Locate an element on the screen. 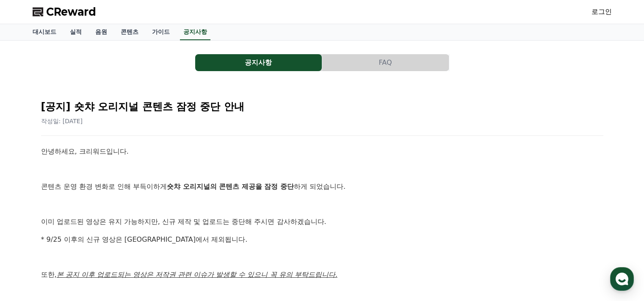  p: 안녕하세요, 크리워드입니다. is located at coordinates (323, 152).